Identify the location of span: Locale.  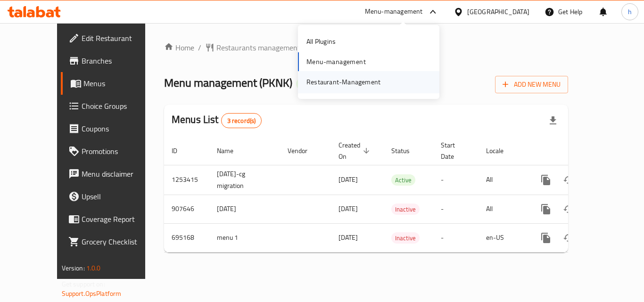
(501, 151).